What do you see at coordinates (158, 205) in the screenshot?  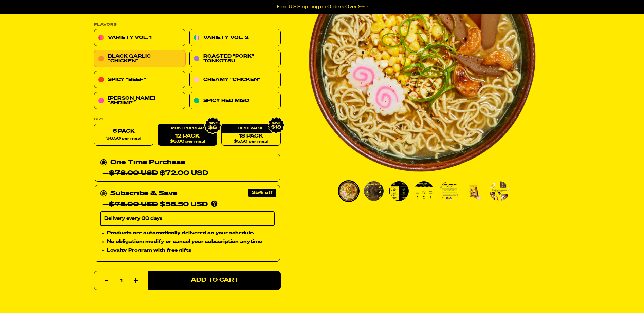 I see `span: $58.50 USD` at bounding box center [158, 205].